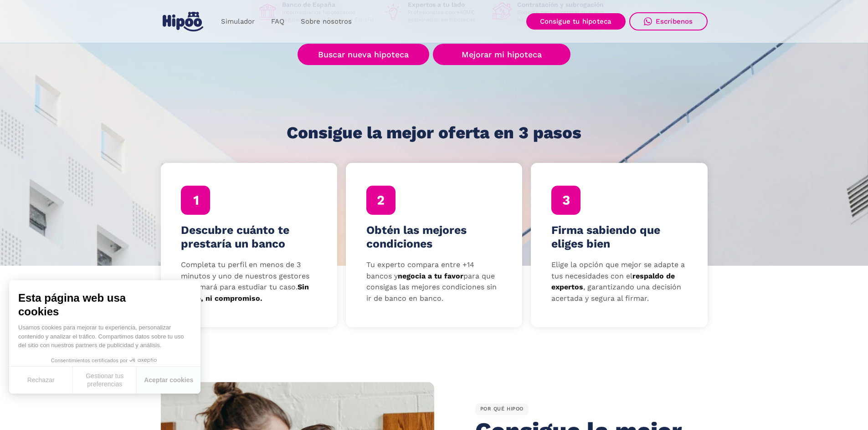 This screenshot has height=430, width=868. Describe the element at coordinates (674, 22) in the screenshot. I see `div: Escríbenos` at that location.